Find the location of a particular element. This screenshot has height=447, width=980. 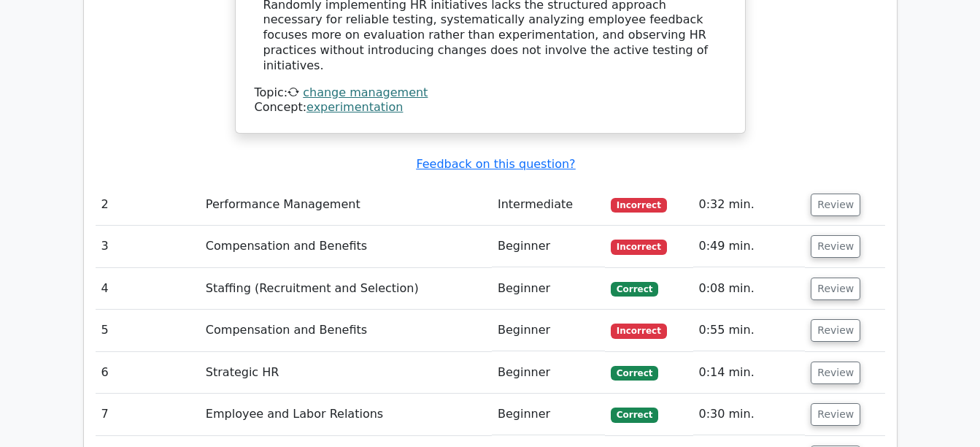

td: 0:55 min. is located at coordinates (749, 330).